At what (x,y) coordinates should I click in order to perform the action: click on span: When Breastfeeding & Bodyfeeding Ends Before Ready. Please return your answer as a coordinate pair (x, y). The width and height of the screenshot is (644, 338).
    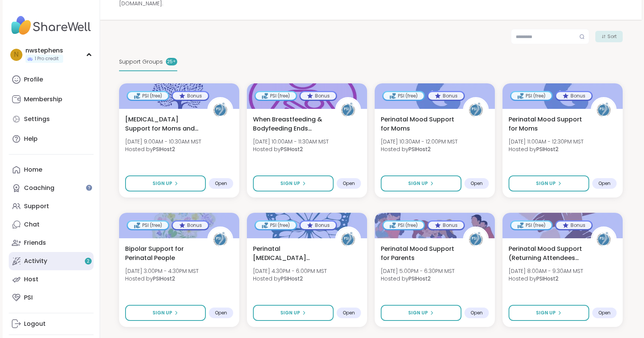
    Looking at the image, I should click on (290, 124).